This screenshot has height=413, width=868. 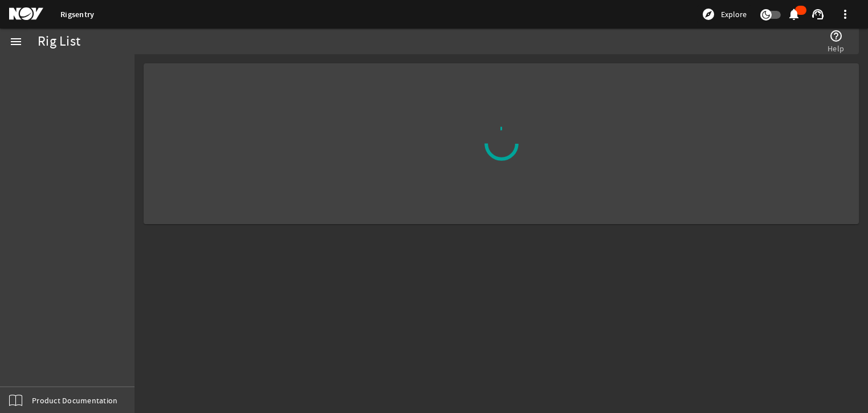 I want to click on button: Explore, so click(x=724, y=14).